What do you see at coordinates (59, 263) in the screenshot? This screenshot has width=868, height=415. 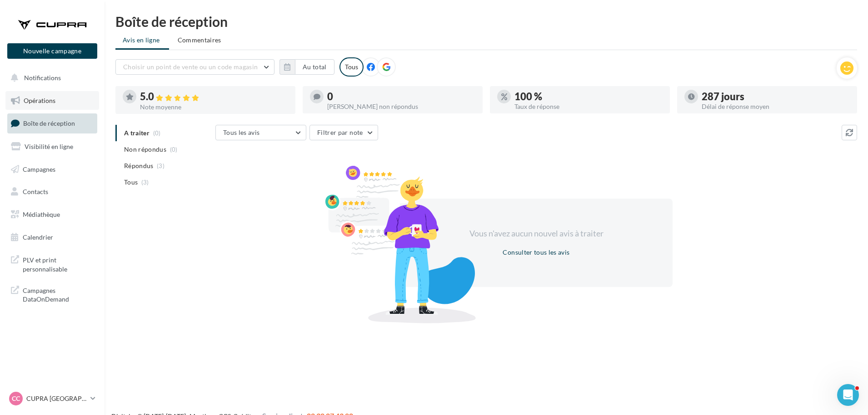 I see `span: PLV et print personnalisable` at bounding box center [59, 263].